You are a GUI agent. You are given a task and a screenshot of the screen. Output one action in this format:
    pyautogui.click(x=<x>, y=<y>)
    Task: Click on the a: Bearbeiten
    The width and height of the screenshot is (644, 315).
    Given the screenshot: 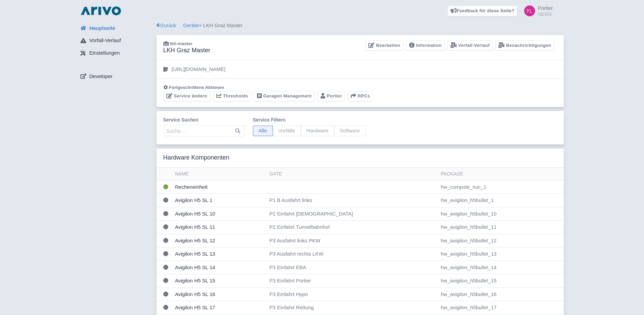 What is the action you would take?
    pyautogui.click(x=384, y=46)
    